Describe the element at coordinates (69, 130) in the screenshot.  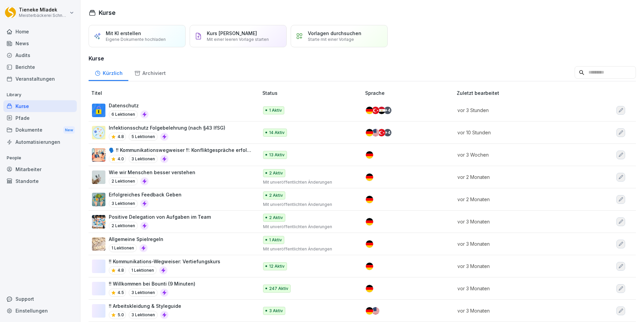
I see `div: New` at that location.